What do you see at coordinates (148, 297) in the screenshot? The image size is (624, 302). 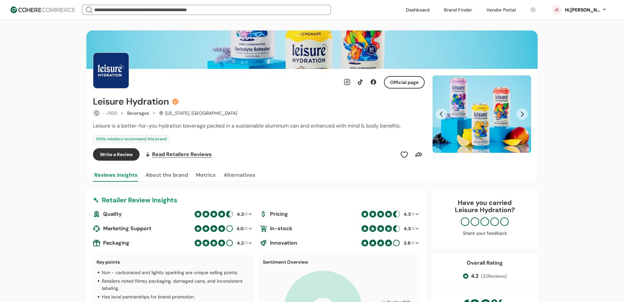 I see `p: Has local partnerships for brand promotion.` at bounding box center [148, 297].